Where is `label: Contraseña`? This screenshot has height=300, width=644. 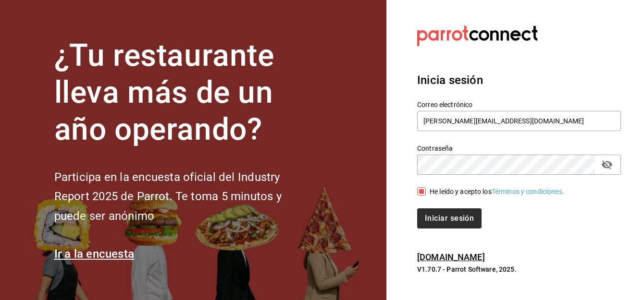 label: Contraseña is located at coordinates (519, 148).